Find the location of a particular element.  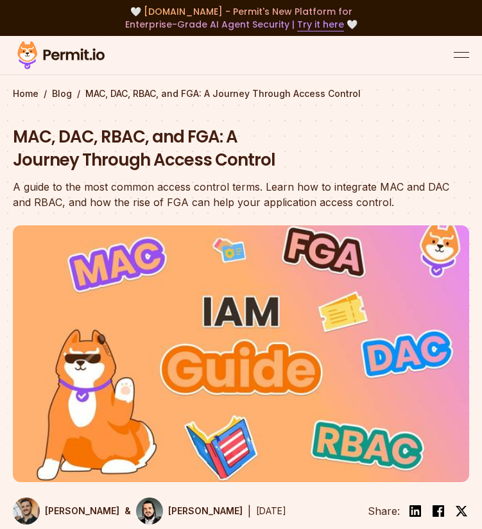

img: MAC, DAC, RBAC, and FGA: A Journey Through Access Control is located at coordinates (241, 353).